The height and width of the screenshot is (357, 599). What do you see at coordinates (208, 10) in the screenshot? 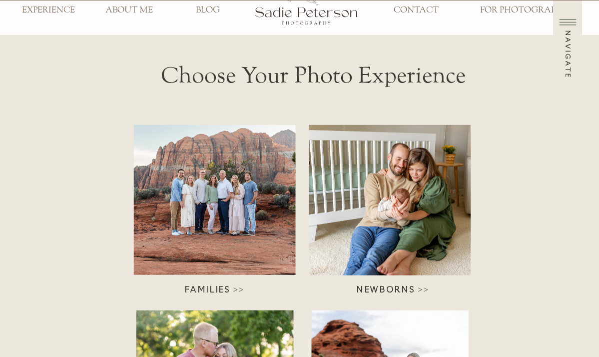
I see `a: BLOG` at bounding box center [208, 10].